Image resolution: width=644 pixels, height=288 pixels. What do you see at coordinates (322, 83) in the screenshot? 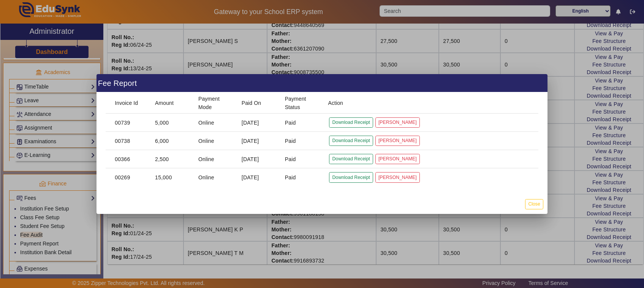
I see `div: Fee Report` at bounding box center [322, 83].